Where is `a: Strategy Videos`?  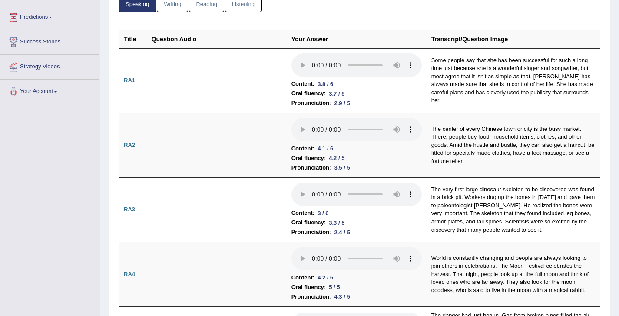
a: Strategy Videos is located at coordinates (50, 66).